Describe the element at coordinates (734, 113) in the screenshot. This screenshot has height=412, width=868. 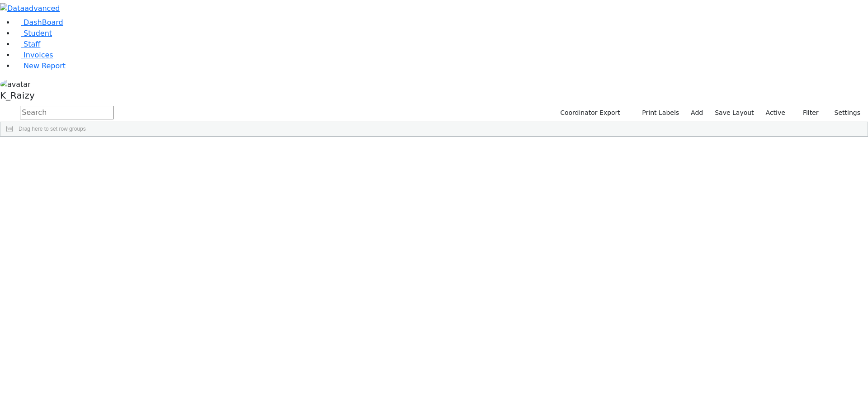
I see `button: Save Layout` at that location.